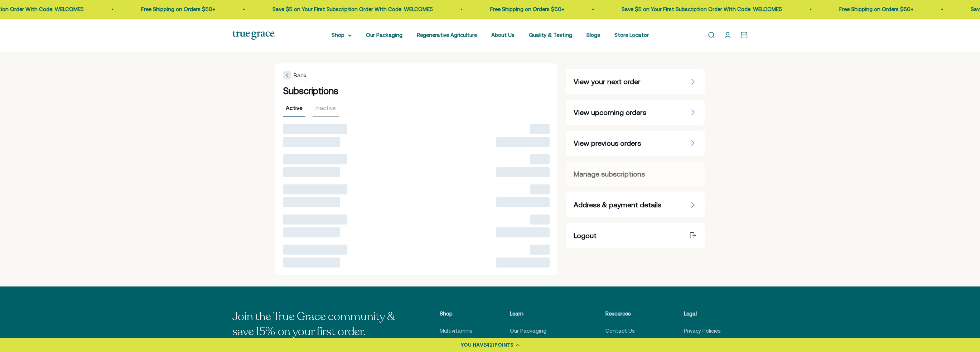  Describe the element at coordinates (606, 82) in the screenshot. I see `span: View your next order` at that location.